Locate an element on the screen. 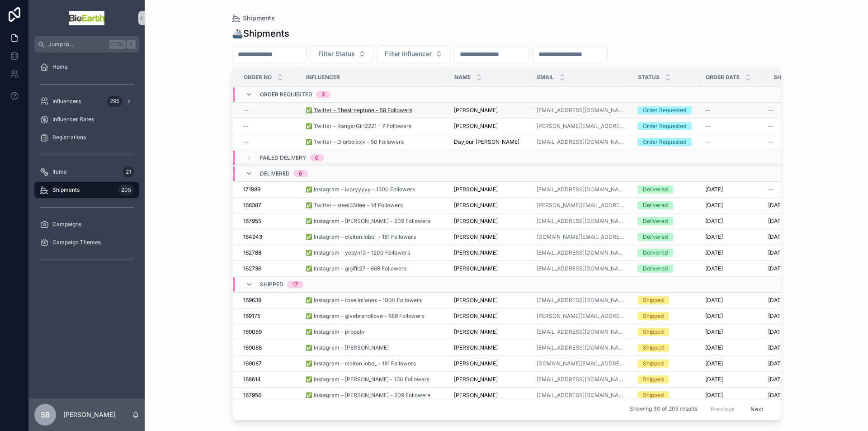  div: 17 is located at coordinates (295, 285).